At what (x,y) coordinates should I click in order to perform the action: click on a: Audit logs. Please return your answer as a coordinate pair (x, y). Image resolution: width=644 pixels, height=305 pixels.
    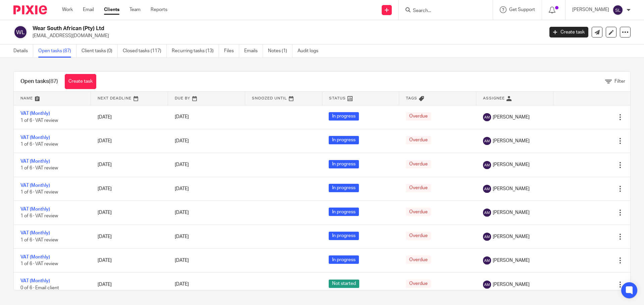
    Looking at the image, I should click on (310, 51).